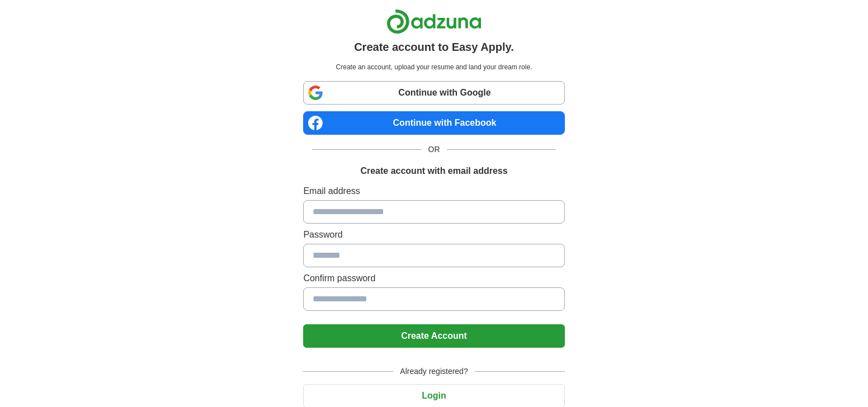  Describe the element at coordinates (433, 235) in the screenshot. I see `label: Password` at that location.